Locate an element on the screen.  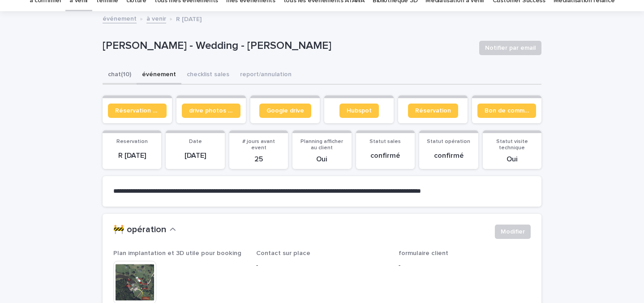
a: Bon de commande is located at coordinates (506, 111).